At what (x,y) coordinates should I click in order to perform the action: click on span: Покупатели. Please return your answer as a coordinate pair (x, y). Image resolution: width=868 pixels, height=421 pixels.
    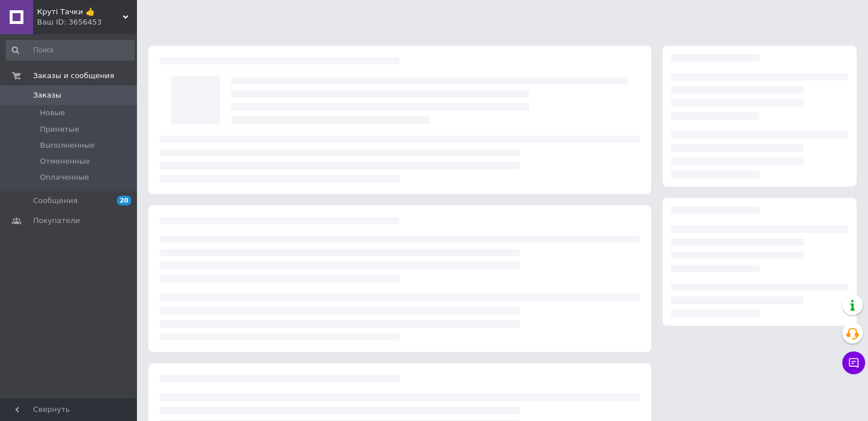
    Looking at the image, I should click on (56, 221).